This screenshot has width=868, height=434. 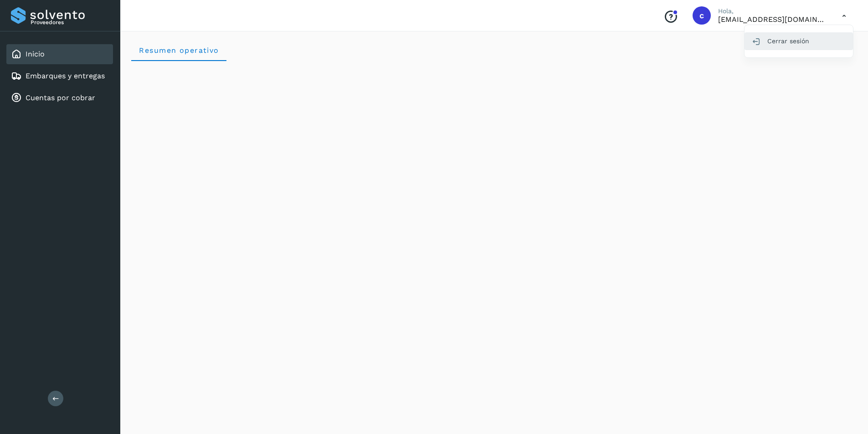 I want to click on div: Inicio, so click(x=60, y=54).